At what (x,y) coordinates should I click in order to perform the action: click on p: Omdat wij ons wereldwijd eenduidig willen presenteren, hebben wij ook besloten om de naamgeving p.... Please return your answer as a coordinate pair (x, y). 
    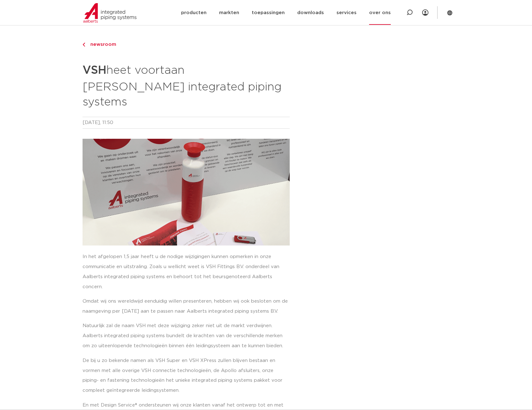
    Looking at the image, I should click on (186, 306).